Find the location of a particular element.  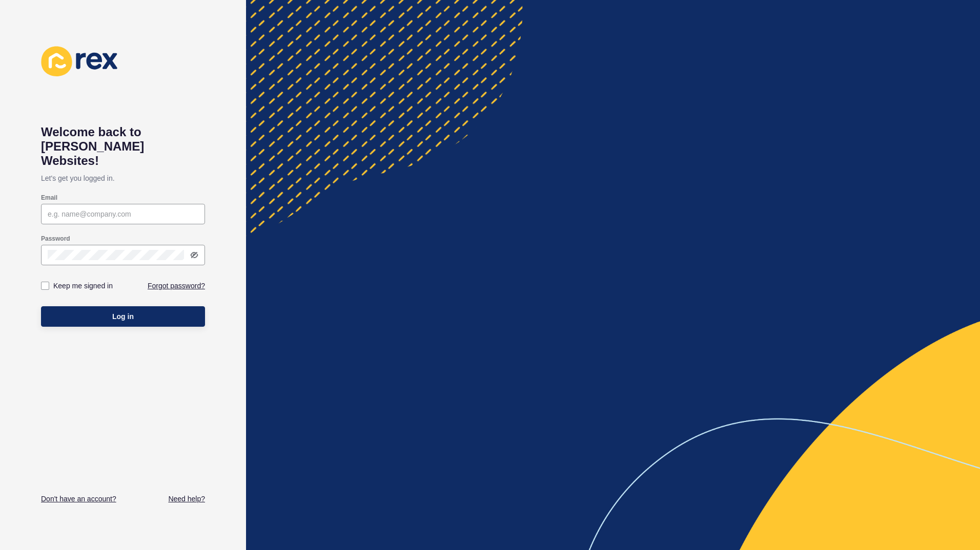

span: Log in is located at coordinates (123, 317).